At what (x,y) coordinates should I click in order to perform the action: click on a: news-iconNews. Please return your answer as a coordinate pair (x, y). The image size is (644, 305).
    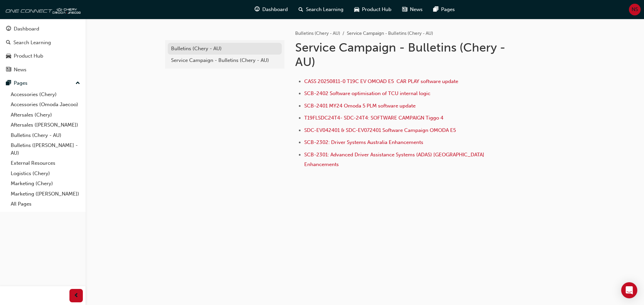
    Looking at the image, I should click on (412, 9).